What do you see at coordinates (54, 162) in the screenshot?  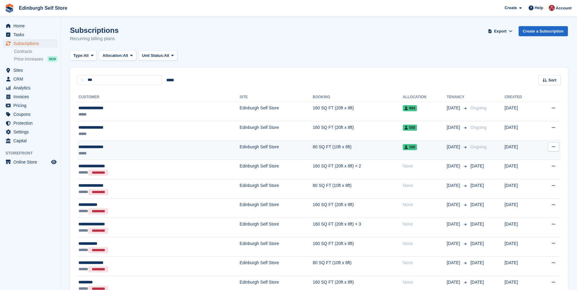 I see `a: Preview store` at bounding box center [54, 162].